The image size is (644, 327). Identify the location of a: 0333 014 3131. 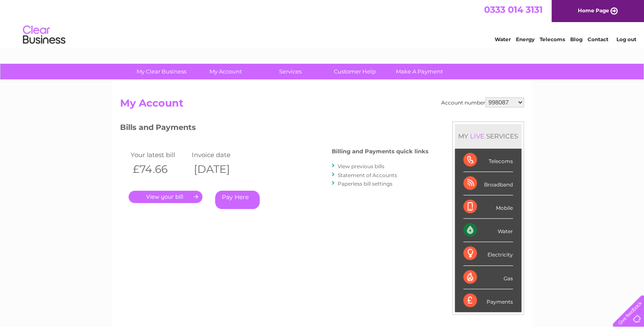
(513, 10).